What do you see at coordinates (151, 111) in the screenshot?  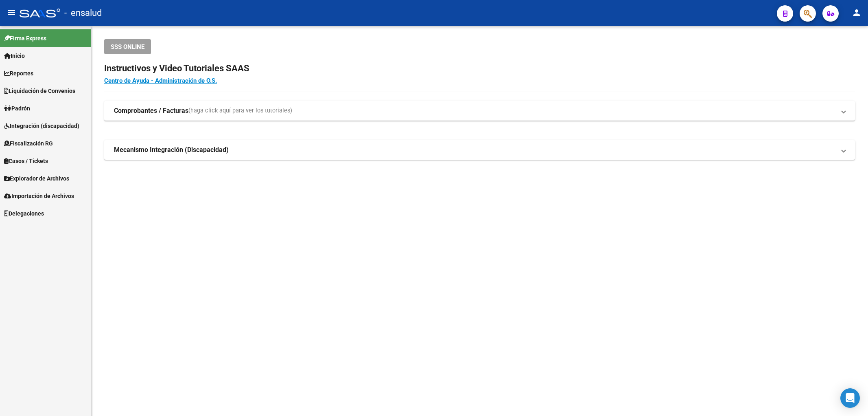 I see `strong: Comprobantes / Facturas` at bounding box center [151, 111].